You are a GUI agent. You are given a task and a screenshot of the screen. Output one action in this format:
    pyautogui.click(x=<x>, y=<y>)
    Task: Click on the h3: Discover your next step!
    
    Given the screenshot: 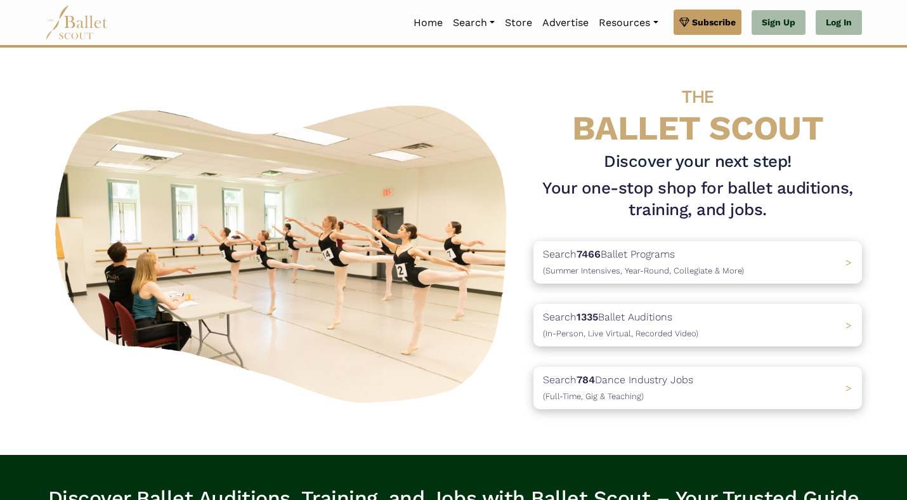 What is the action you would take?
    pyautogui.click(x=698, y=162)
    